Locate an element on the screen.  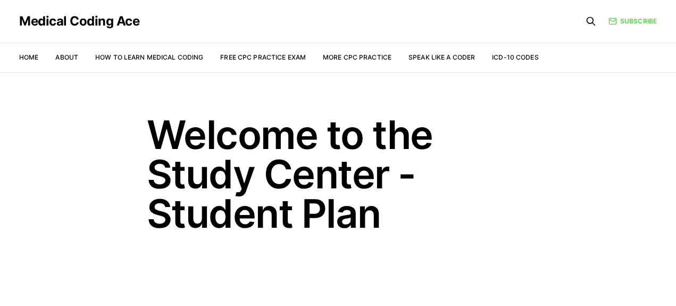
a: ICD-10 Codes is located at coordinates (515, 57).